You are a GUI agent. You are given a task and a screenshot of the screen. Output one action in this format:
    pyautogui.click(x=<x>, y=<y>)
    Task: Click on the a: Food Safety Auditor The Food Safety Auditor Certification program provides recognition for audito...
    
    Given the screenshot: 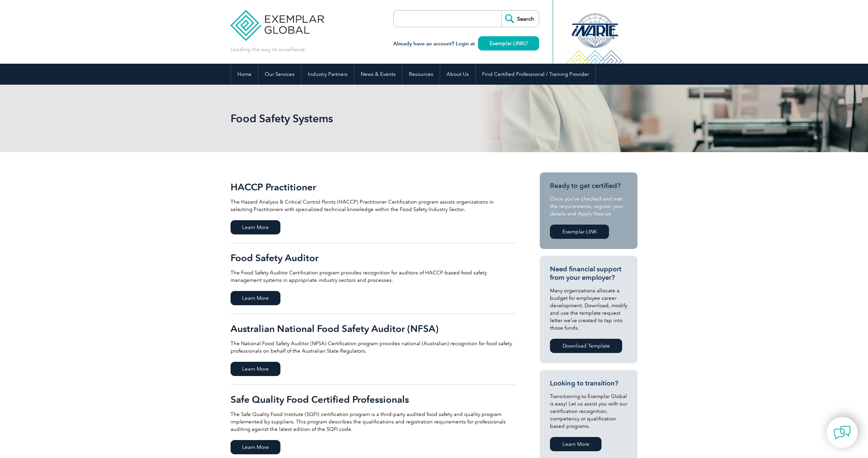 What is the action you would take?
    pyautogui.click(x=373, y=279)
    